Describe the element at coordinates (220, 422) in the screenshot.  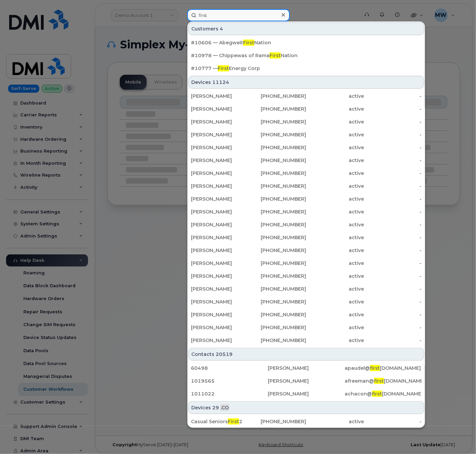
I see `div: Casual Seniors 2` at that location.